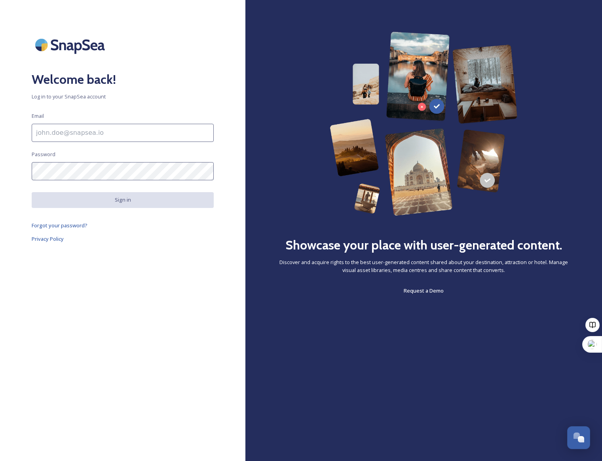 The image size is (602, 461). What do you see at coordinates (123, 97) in the screenshot?
I see `span: Log in to your SnapSea account` at bounding box center [123, 97].